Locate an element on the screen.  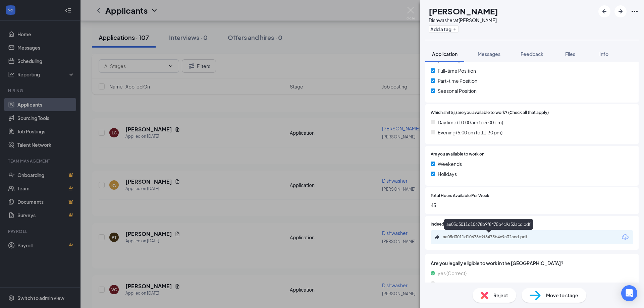
svg: ArrowLeftNew is located at coordinates (604, 12).